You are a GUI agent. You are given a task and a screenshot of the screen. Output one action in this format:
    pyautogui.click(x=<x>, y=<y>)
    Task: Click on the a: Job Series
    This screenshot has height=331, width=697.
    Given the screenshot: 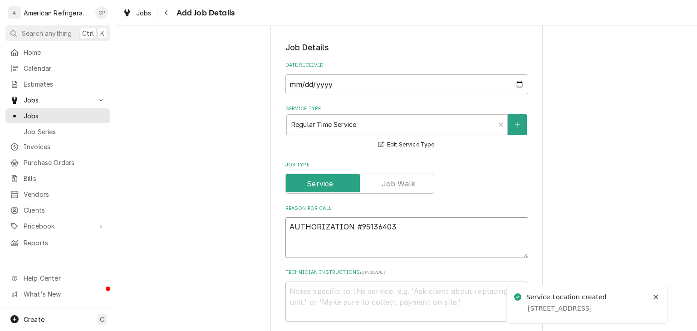 What is the action you would take?
    pyautogui.click(x=58, y=132)
    